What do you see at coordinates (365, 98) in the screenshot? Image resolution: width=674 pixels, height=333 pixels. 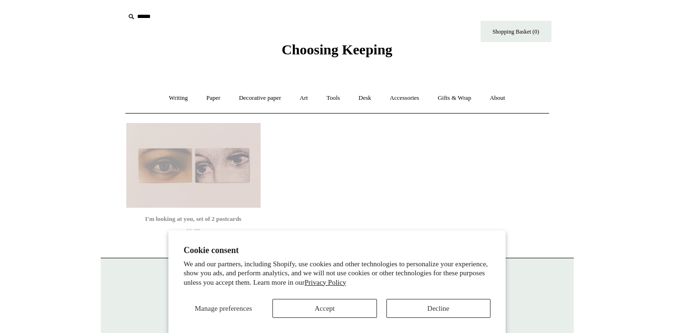 I see `a: Desk` at bounding box center [365, 98].